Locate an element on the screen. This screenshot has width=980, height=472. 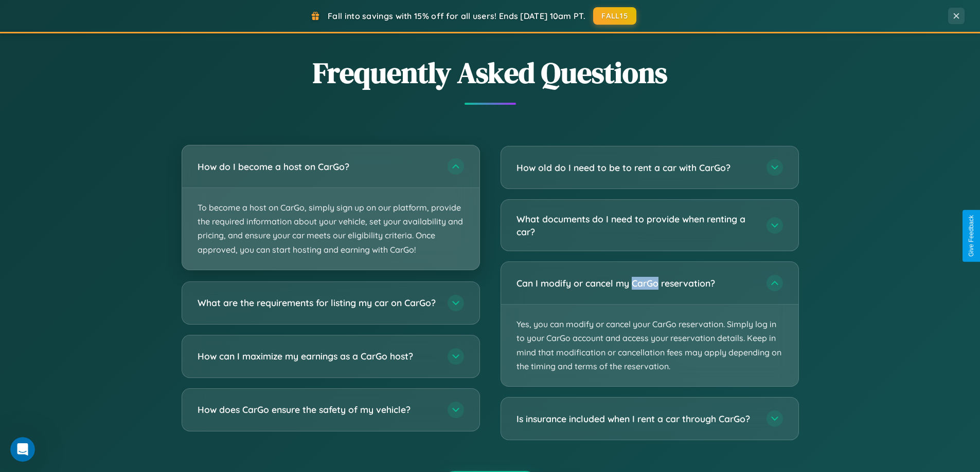
h3: What are the requirements for listing my car on CarGo? is located at coordinates (318, 302).